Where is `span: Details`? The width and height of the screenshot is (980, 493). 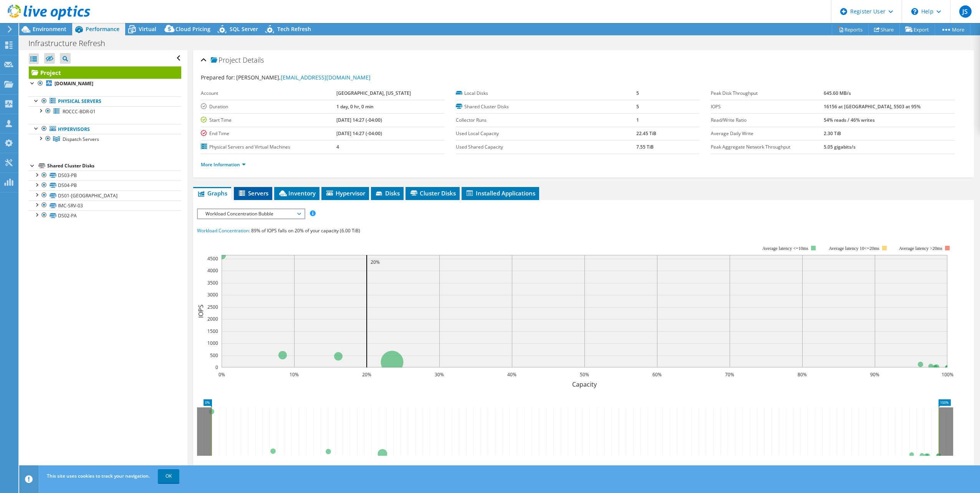 span: Details is located at coordinates (253, 60).